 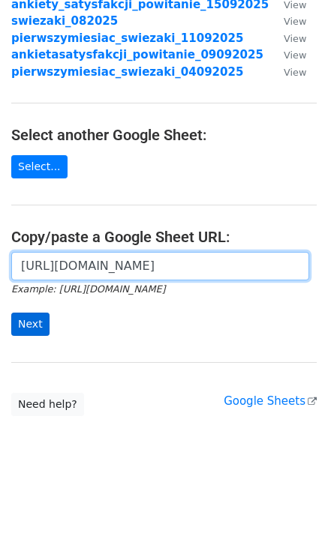 I want to click on a: Select..., so click(x=39, y=167).